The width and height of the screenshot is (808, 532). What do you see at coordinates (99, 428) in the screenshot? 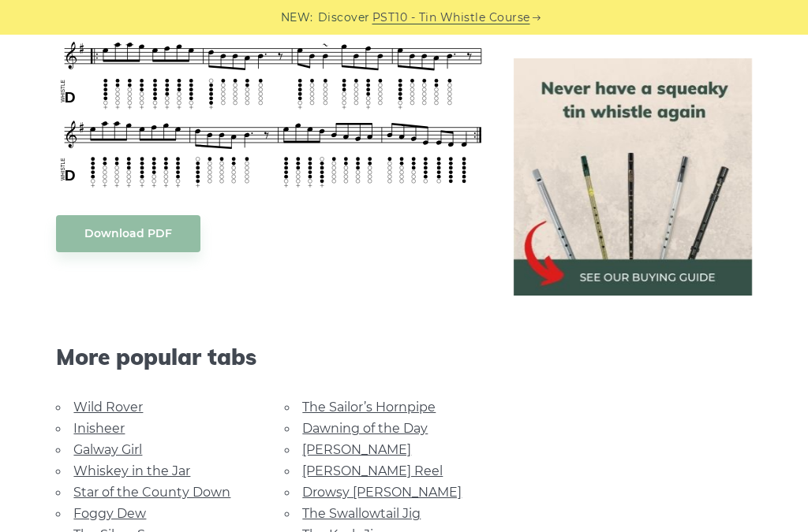
I see `a: Inisheer` at bounding box center [99, 428].